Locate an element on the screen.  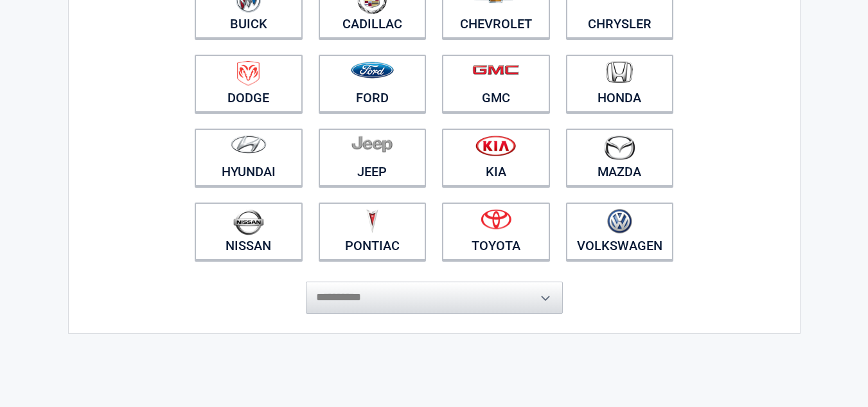
img: kia is located at coordinates (495, 146).